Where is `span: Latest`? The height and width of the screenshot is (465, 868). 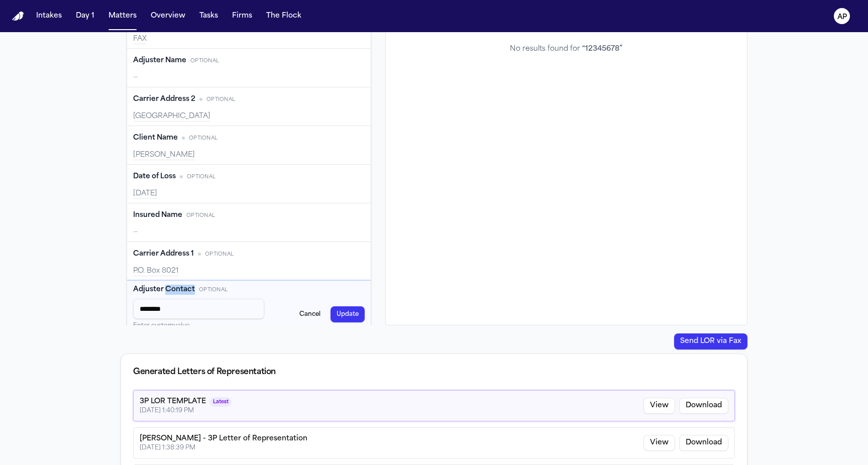 span: Latest is located at coordinates (220, 401).